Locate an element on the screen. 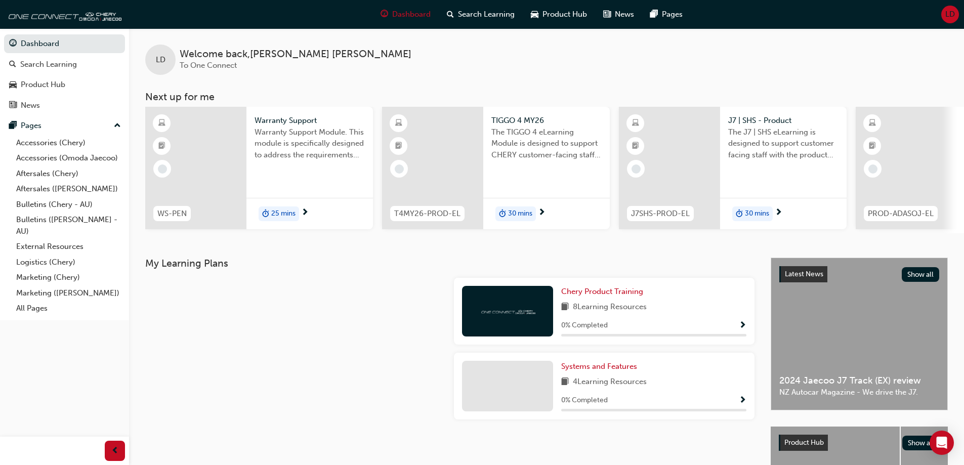 This screenshot has width=964, height=465. span: NZ Autocar Magazine - We drive the J7. is located at coordinates (859, 392).